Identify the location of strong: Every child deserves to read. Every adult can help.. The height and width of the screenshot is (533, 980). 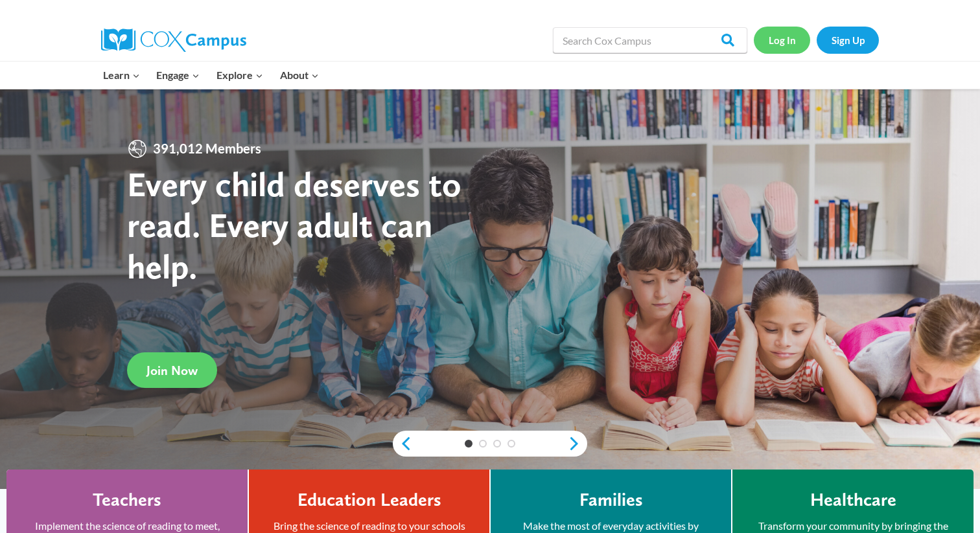
(294, 225).